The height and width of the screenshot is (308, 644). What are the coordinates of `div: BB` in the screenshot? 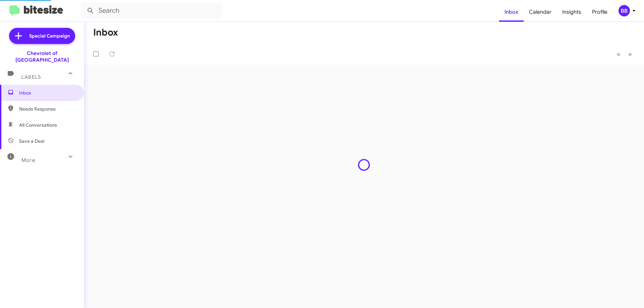 It's located at (624, 11).